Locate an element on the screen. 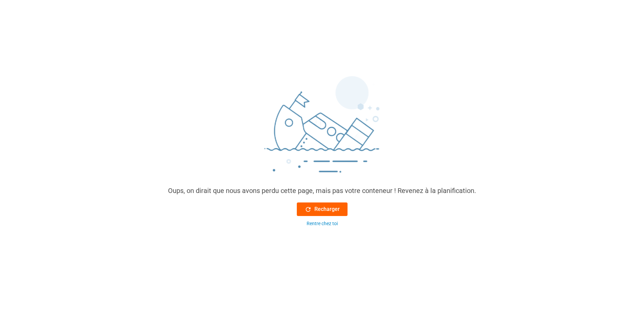 The height and width of the screenshot is (323, 644). button: Rentre chez toi is located at coordinates (322, 223).